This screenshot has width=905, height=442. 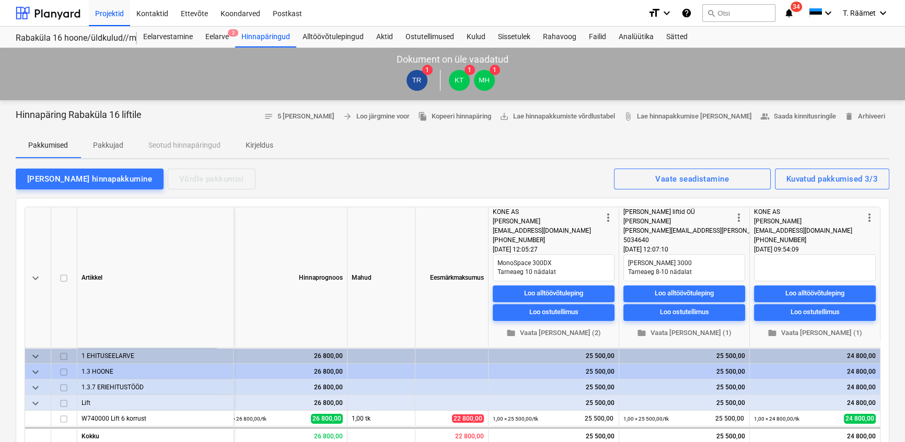 What do you see at coordinates (691, 179) in the screenshot?
I see `div: Vaate seadistamine` at bounding box center [691, 179].